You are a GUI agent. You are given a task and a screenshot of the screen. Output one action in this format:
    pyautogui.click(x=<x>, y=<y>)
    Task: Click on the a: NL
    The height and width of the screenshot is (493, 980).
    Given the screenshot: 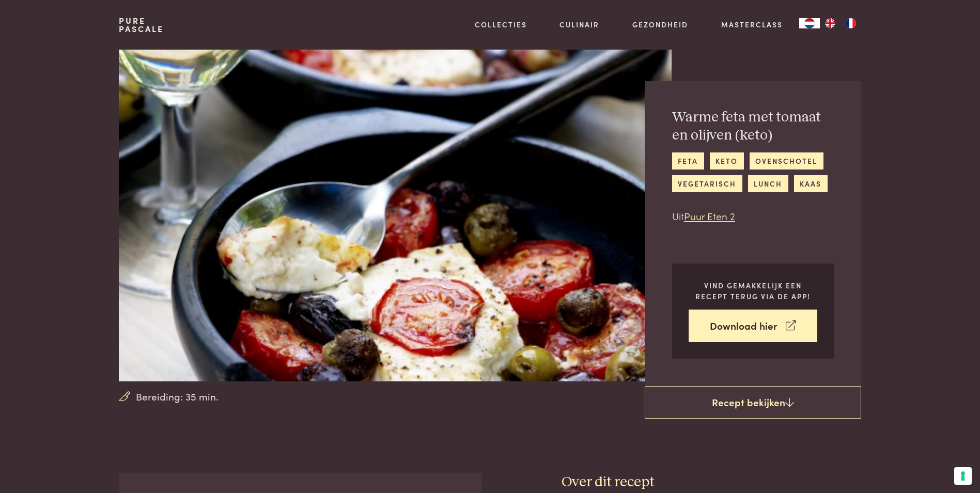 What is the action you would take?
    pyautogui.click(x=809, y=23)
    